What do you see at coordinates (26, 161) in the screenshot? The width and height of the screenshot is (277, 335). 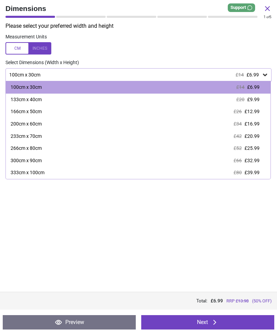 I see `div: 300cm x 90cm` at bounding box center [26, 161].